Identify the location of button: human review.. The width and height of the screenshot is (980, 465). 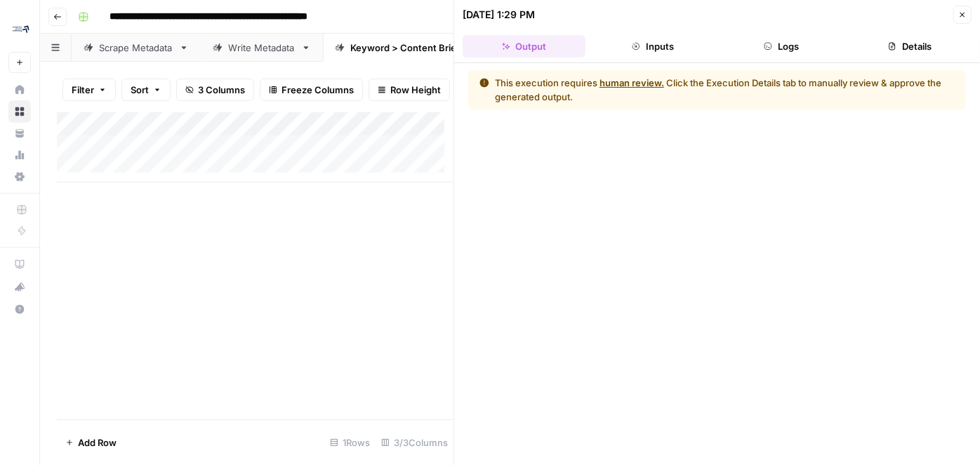
(632, 83).